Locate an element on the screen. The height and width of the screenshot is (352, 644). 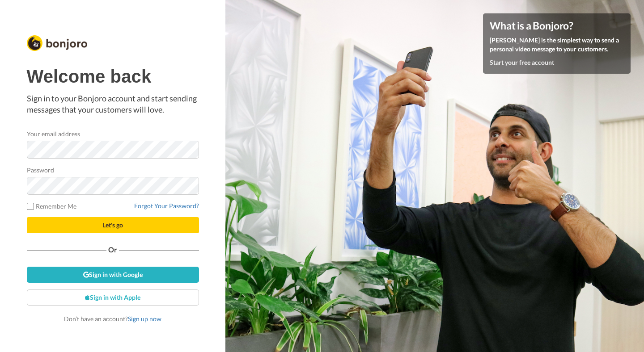
button: Let's go is located at coordinates (113, 225).